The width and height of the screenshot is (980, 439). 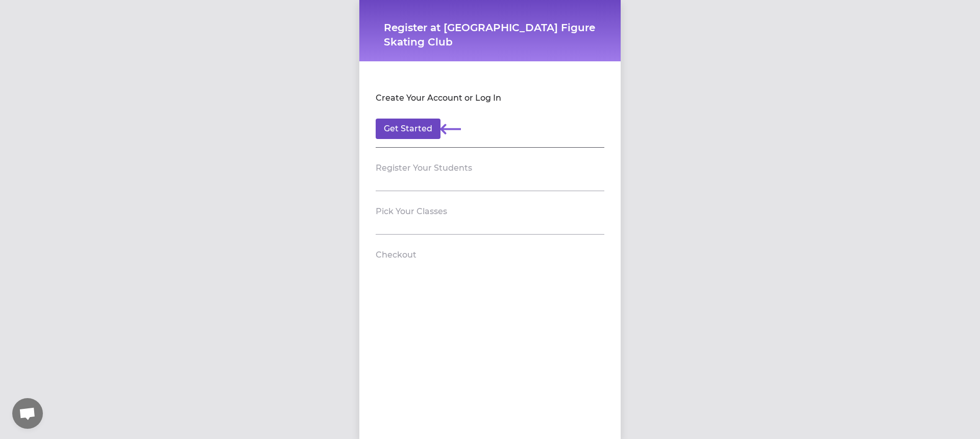 What do you see at coordinates (424, 168) in the screenshot?
I see `h2: Register Your Students` at bounding box center [424, 168].